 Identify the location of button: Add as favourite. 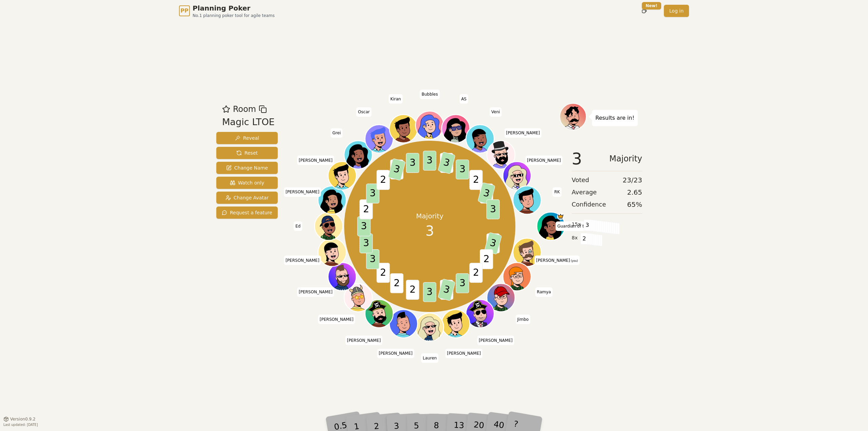
(226, 109).